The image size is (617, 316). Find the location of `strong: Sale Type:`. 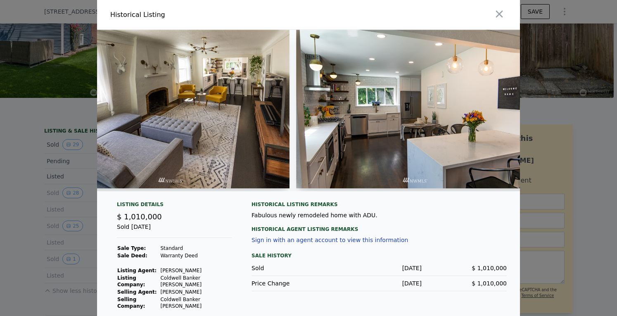

strong: Sale Type: is located at coordinates (131, 248).